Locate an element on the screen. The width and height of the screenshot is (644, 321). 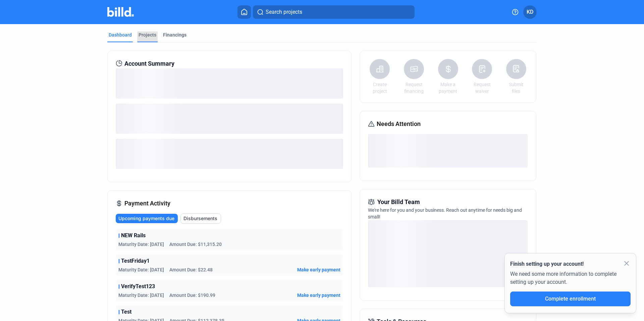
span: Amount Due: $22.48 is located at coordinates (191, 270).